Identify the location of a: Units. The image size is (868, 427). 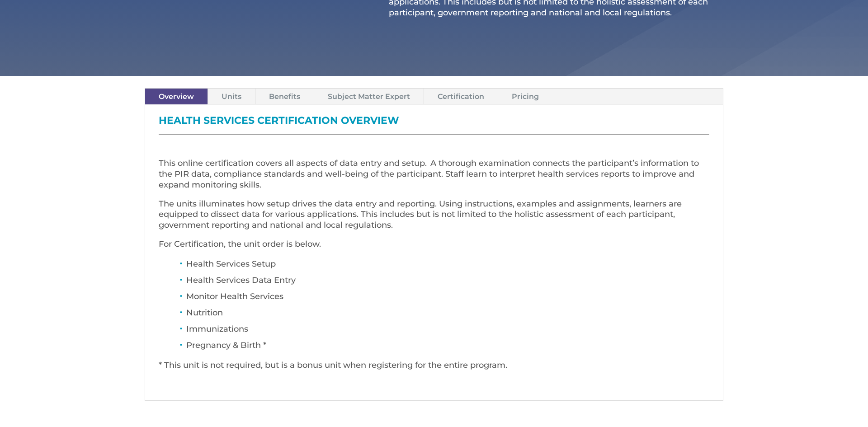
(231, 96).